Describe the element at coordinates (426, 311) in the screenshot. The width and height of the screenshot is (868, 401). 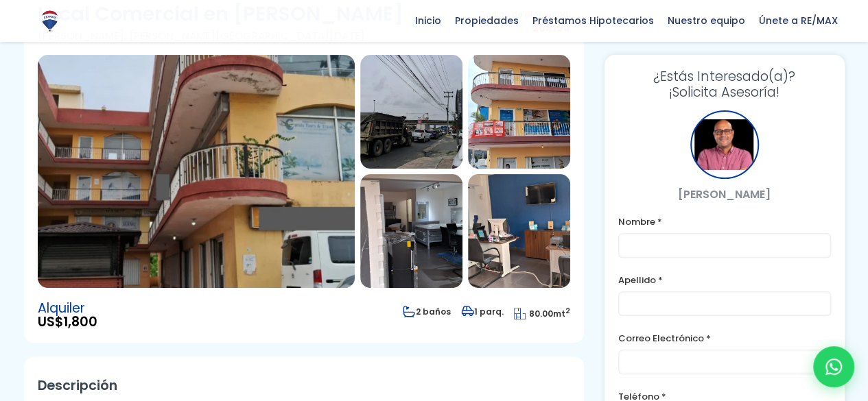
I see `span: 2 baños` at that location.